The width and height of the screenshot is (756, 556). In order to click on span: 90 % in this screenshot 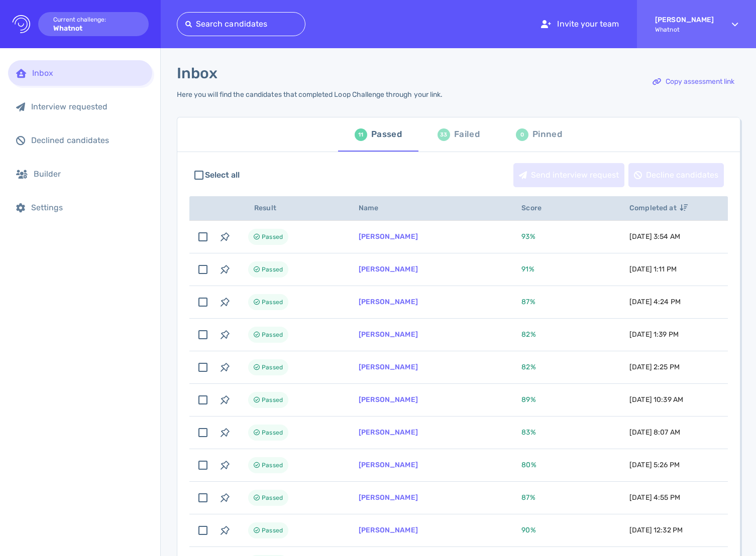, I will do `click(529, 530)`.